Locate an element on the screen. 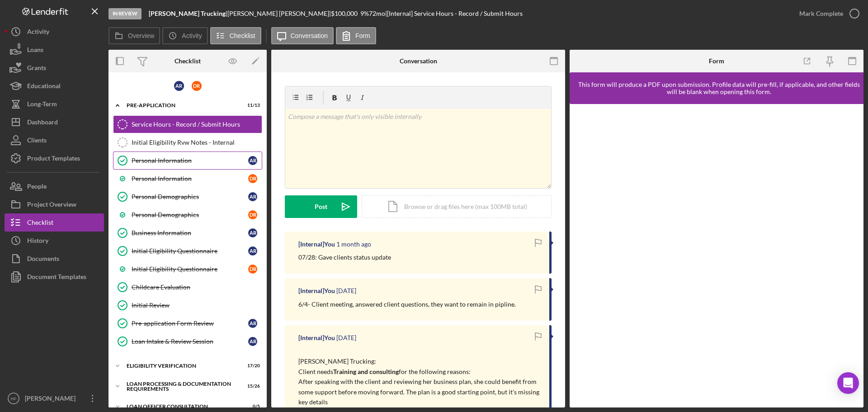 Image resolution: width=868 pixels, height=412 pixels. div: Loan Processing & Documentation Requirements is located at coordinates (181, 386).